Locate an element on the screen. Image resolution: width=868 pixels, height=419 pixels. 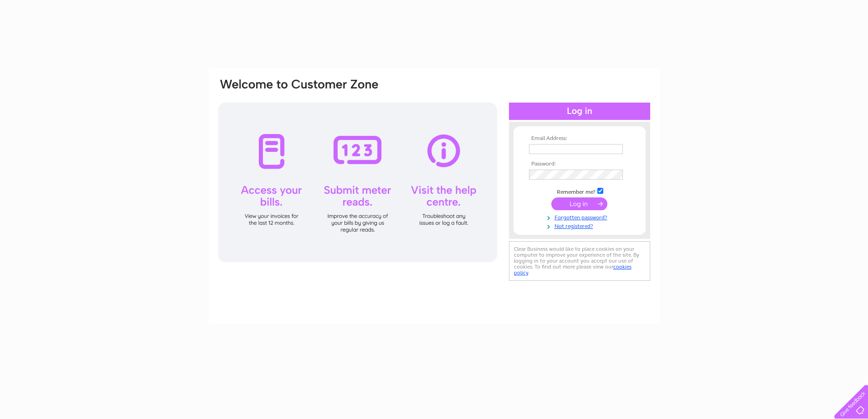
th: Email Address: is located at coordinates (579, 139).